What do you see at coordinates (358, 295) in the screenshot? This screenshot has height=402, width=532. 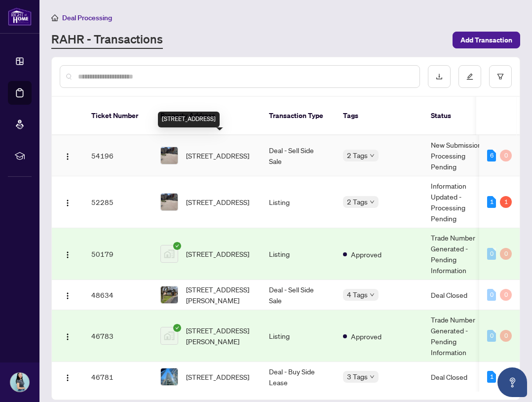 I see `span: 4 Tags` at bounding box center [358, 295].